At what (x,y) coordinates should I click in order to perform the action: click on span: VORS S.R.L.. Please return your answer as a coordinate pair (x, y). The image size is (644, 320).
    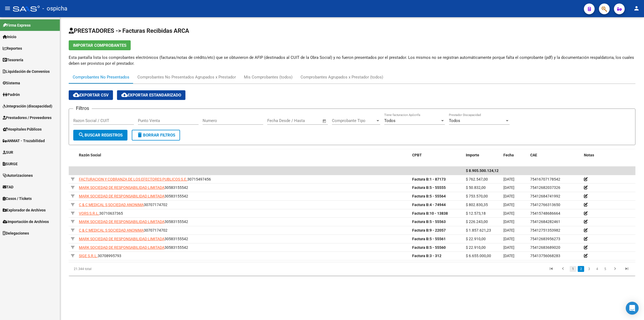
    Looking at the image, I should click on (89, 213).